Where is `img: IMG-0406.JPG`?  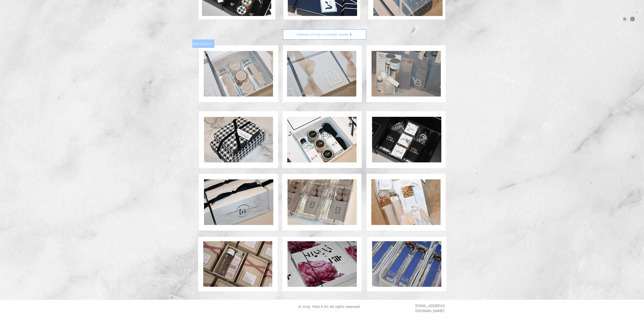 img: IMG-0406.JPG is located at coordinates (406, 202).